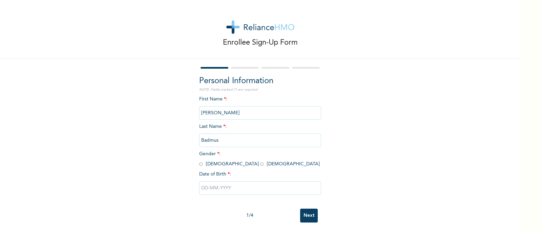 Image resolution: width=542 pixels, height=233 pixels. What do you see at coordinates (250, 216) in the screenshot?
I see `div: 1 / 4` at bounding box center [250, 216].